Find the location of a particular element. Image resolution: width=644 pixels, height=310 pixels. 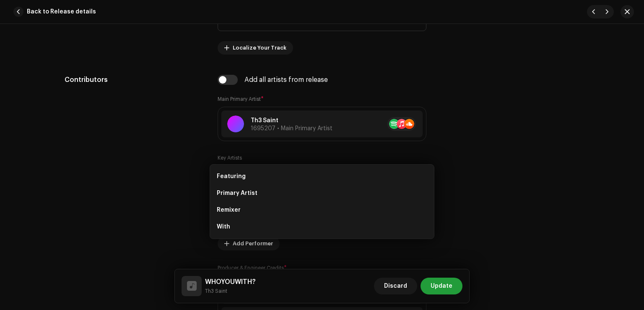

li: Primary Artist is located at coordinates (322, 193).